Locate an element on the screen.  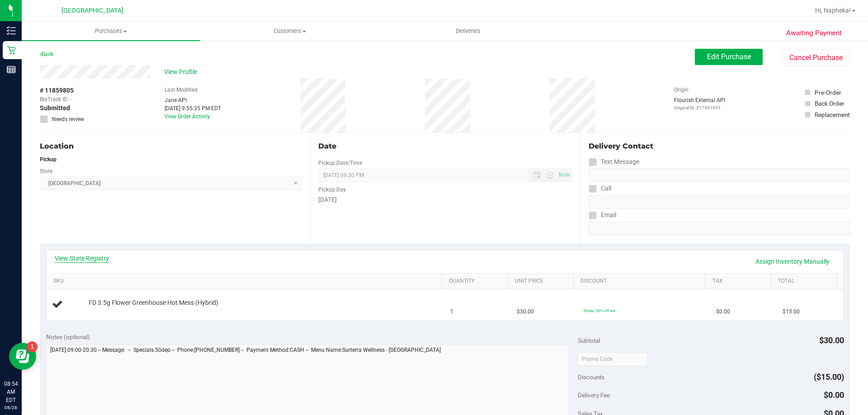
p: 08/28 is located at coordinates (11, 408).